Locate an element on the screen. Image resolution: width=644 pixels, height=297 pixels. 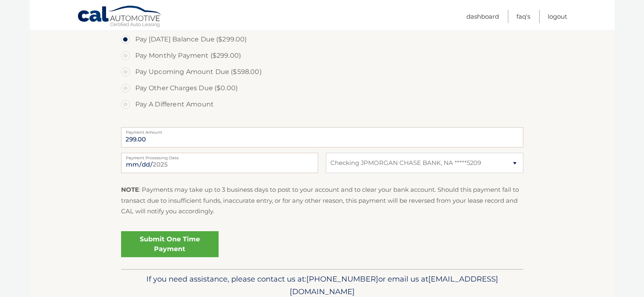
input: Payment Date is located at coordinates (219, 163).